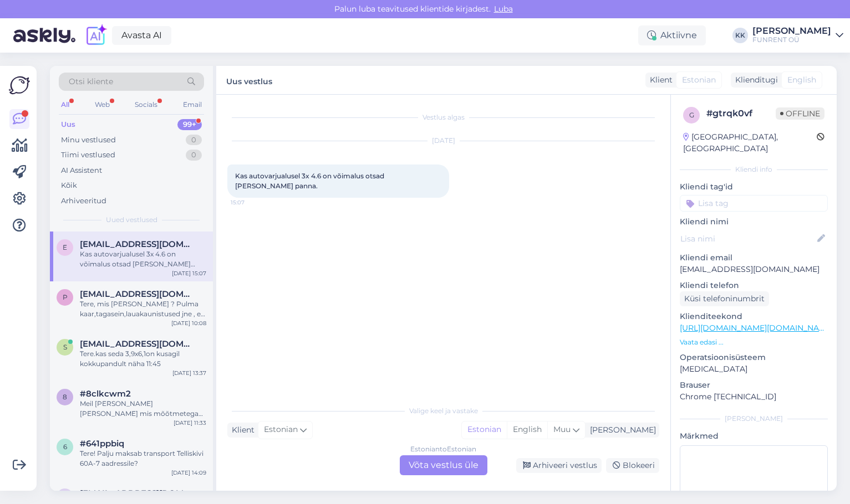  What do you see at coordinates (131, 220) in the screenshot?
I see `span: Uued vestlused` at bounding box center [131, 220].